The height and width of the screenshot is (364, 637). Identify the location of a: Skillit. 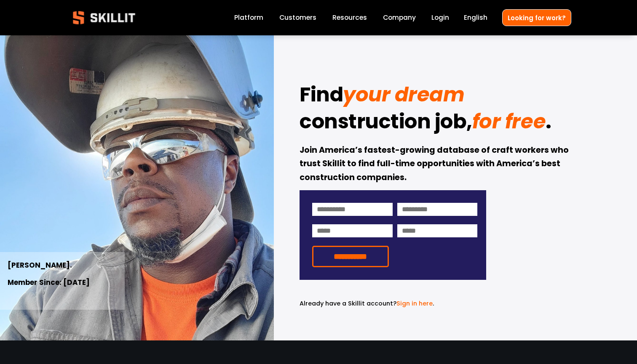
(104, 18).